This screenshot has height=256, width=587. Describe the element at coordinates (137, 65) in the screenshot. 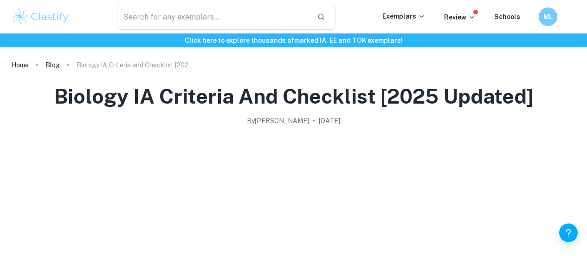

I see `p: Biology IA Criteria and Checklist [2025 updated]` at that location.